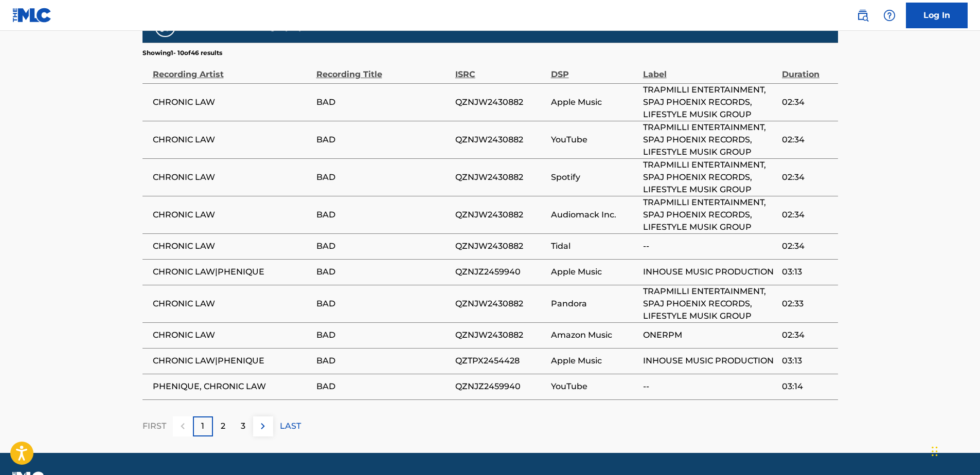 The width and height of the screenshot is (980, 475). Describe the element at coordinates (595, 246) in the screenshot. I see `span: Tidal` at that location.